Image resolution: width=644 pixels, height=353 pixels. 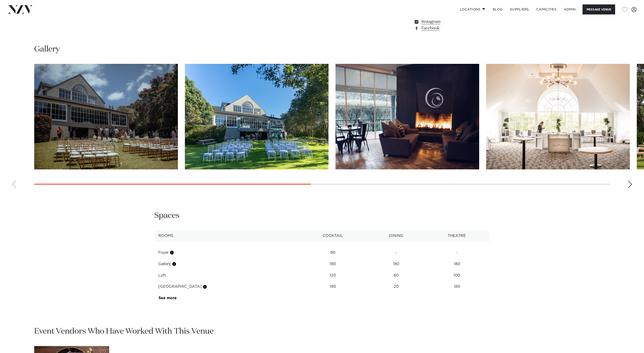 I want to click on h2: Spaces, so click(x=167, y=216).